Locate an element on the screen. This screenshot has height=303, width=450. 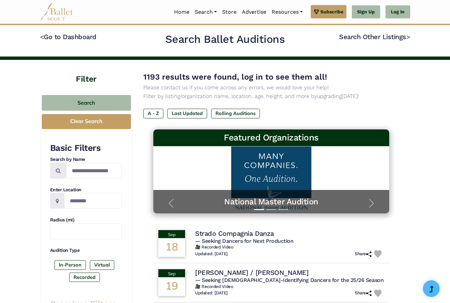
a: Store is located at coordinates (229, 12).